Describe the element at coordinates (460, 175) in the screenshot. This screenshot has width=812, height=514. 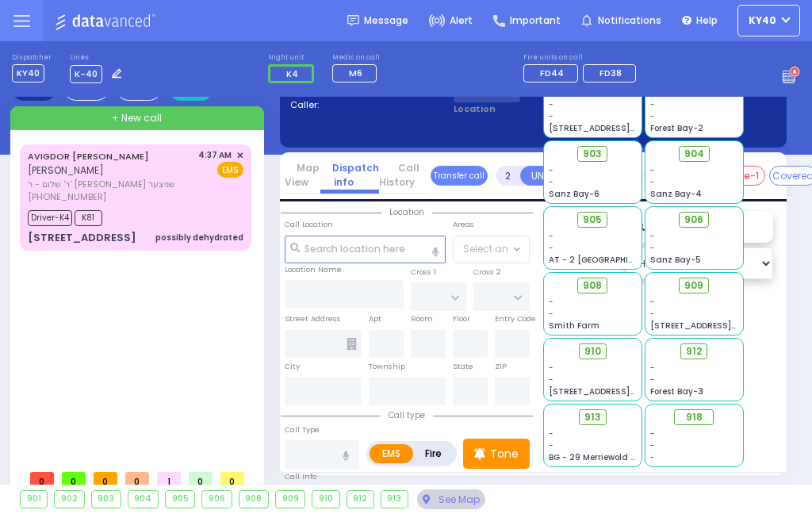
I see `button: Transfer call` at that location.